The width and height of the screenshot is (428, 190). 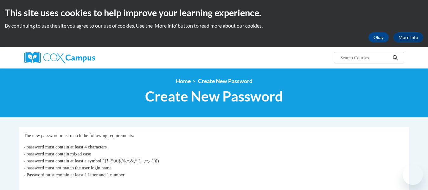 What do you see at coordinates (214, 26) in the screenshot?
I see `p: By continuing to use the site you agree to our use of cookies. Use the ‘More info’ button to read...` at bounding box center [214, 26].